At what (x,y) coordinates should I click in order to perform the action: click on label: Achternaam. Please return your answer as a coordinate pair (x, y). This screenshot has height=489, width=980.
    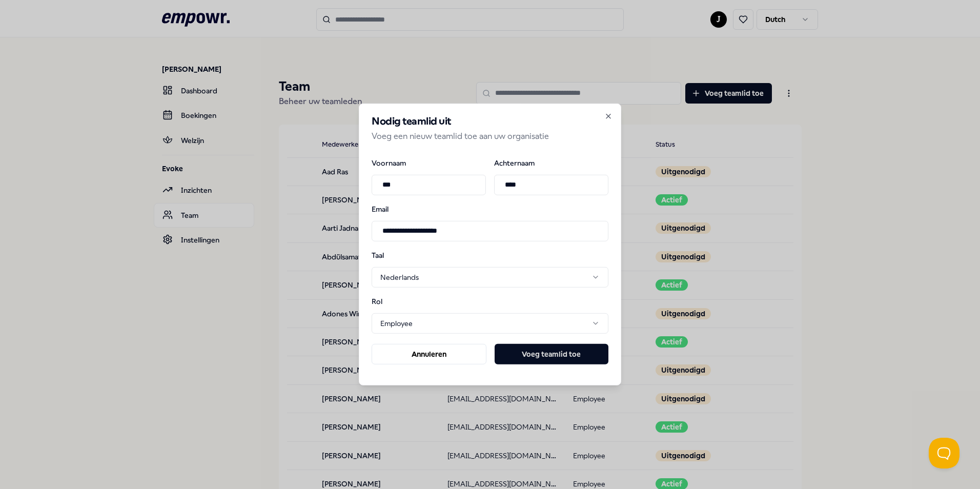
    Looking at the image, I should click on (551, 162).